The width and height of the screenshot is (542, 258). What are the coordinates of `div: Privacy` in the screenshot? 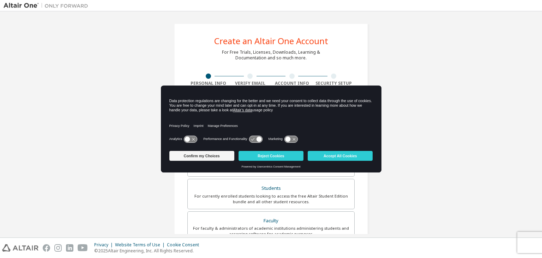 It's located at (105, 245).